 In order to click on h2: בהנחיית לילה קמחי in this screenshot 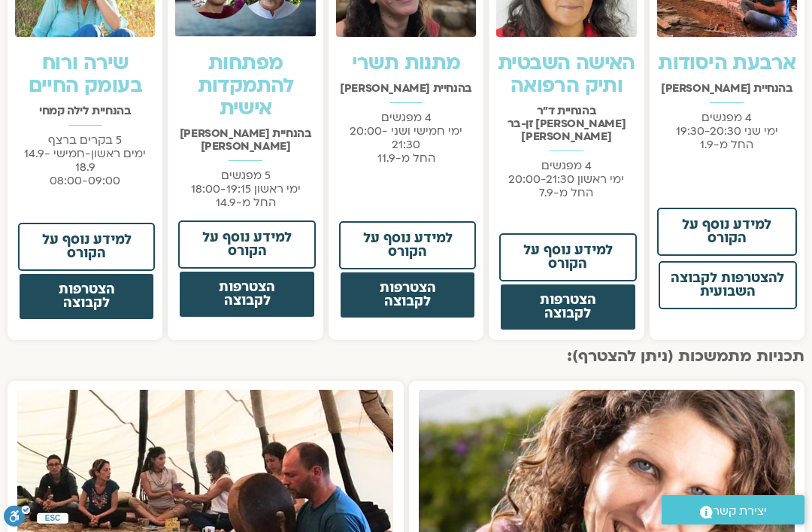, I will do `click(85, 110)`.